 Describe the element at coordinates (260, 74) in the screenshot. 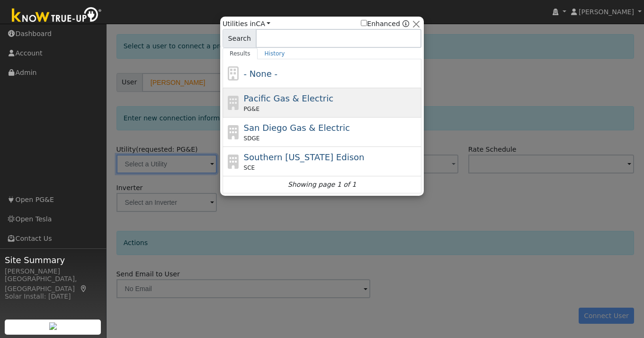

I see `span: - None -` at that location.